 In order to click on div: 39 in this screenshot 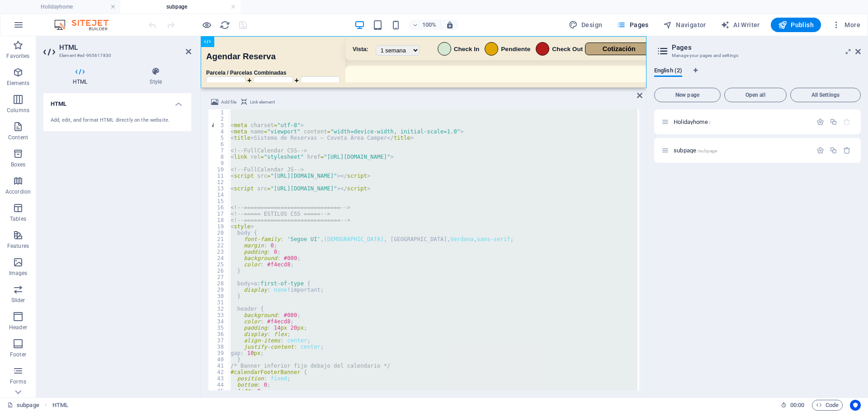, I will do `click(219, 353)`.